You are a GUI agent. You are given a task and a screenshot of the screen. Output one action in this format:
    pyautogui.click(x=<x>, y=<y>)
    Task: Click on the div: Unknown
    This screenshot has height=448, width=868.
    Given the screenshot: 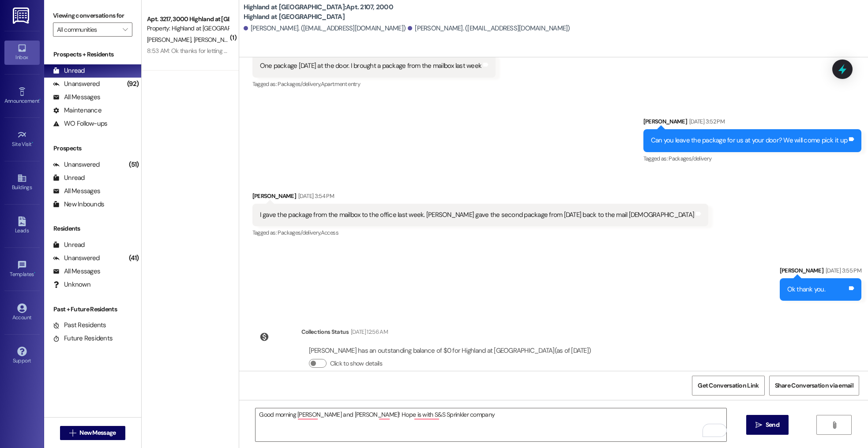 What is the action you would take?
    pyautogui.click(x=71, y=285)
    